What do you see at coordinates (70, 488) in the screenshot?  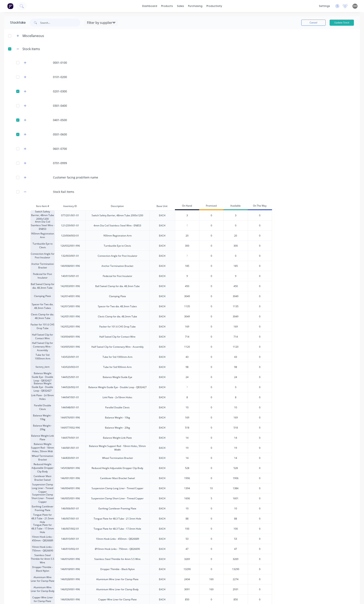 I see `div: 146/004/001-996` at bounding box center [70, 488].